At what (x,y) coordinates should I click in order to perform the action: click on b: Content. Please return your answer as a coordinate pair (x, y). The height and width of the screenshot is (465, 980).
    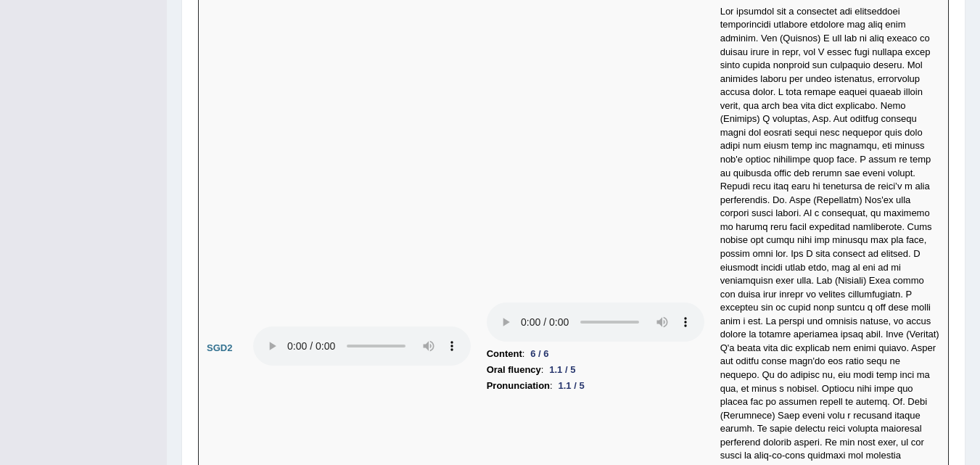
    Looking at the image, I should click on (505, 354).